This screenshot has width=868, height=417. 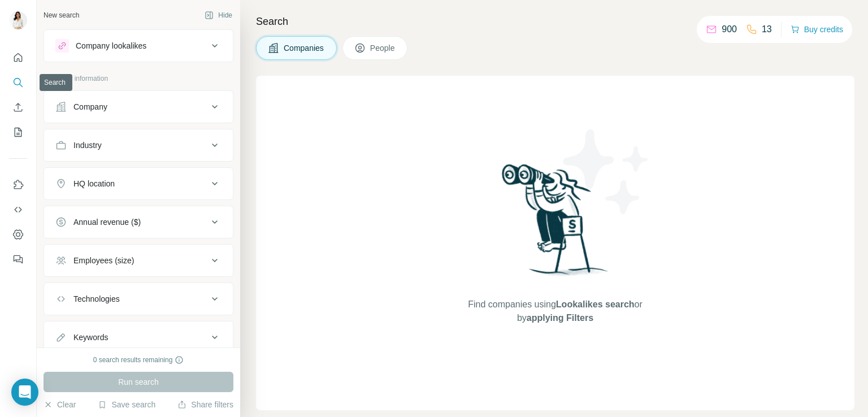 I want to click on div: HQ location, so click(x=93, y=184).